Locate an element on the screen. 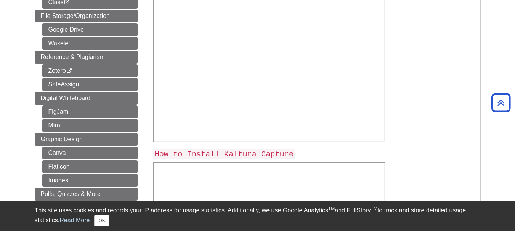  button: Close is located at coordinates (101, 221).